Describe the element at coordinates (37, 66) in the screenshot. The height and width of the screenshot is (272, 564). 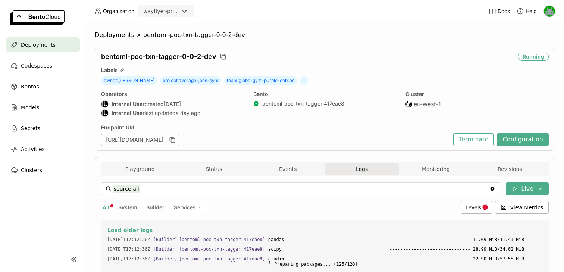
I see `span: Codespaces` at that location.